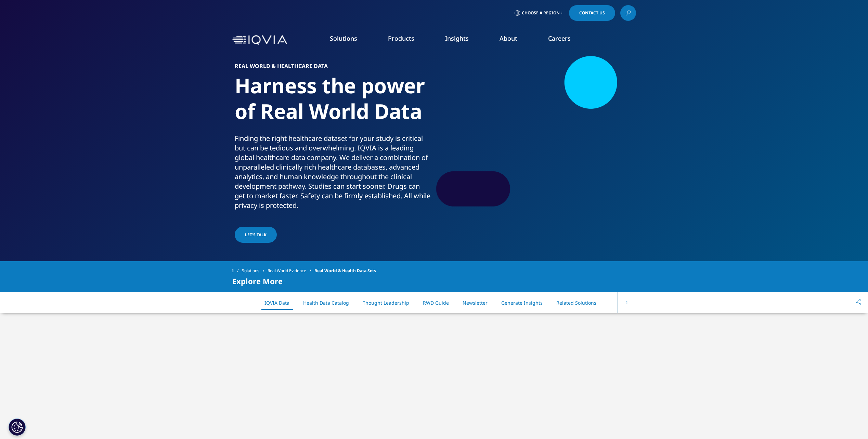  What do you see at coordinates (509, 39) in the screenshot?
I see `a: About` at bounding box center [509, 39].